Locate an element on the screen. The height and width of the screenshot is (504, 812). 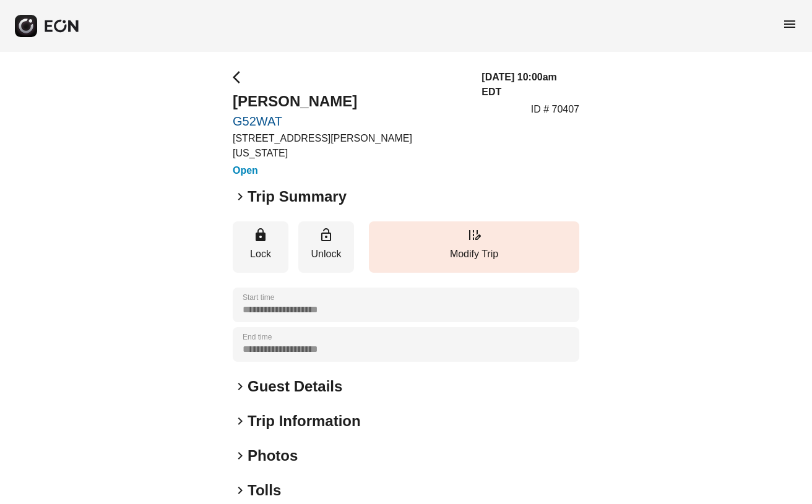
h2: Trip Summary is located at coordinates (297, 197).